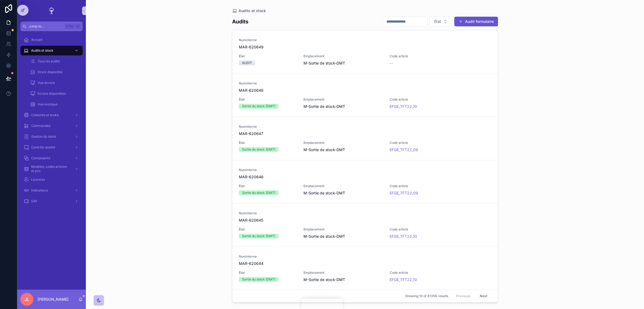 This screenshot has height=309, width=644. Describe the element at coordinates (441, 21) in the screenshot. I see `button: Select Button` at that location.